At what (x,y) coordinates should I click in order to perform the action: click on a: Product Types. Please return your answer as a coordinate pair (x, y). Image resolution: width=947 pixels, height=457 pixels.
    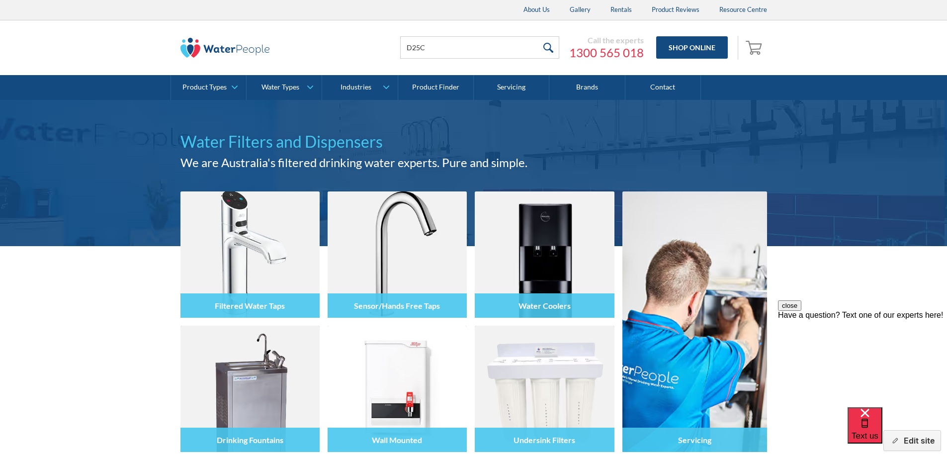
    Looking at the image, I should click on (208, 87).